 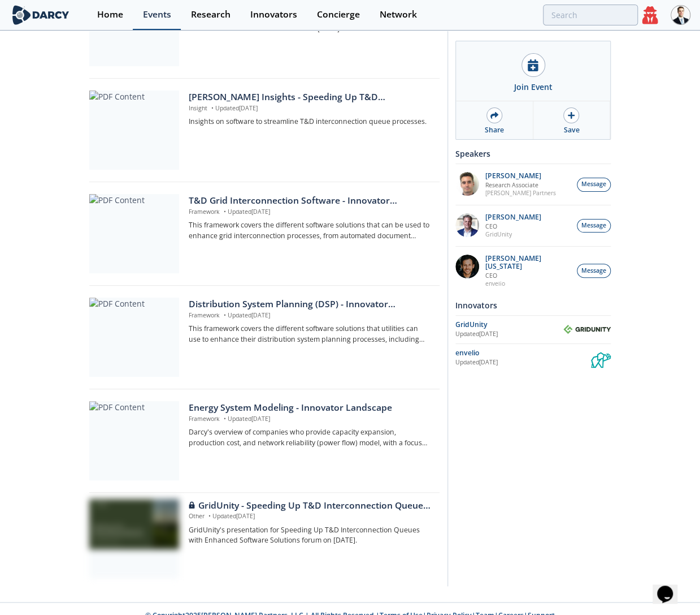 I want to click on div: T&D Grid Interconnection Software - Innovator Landscape, so click(x=310, y=201).